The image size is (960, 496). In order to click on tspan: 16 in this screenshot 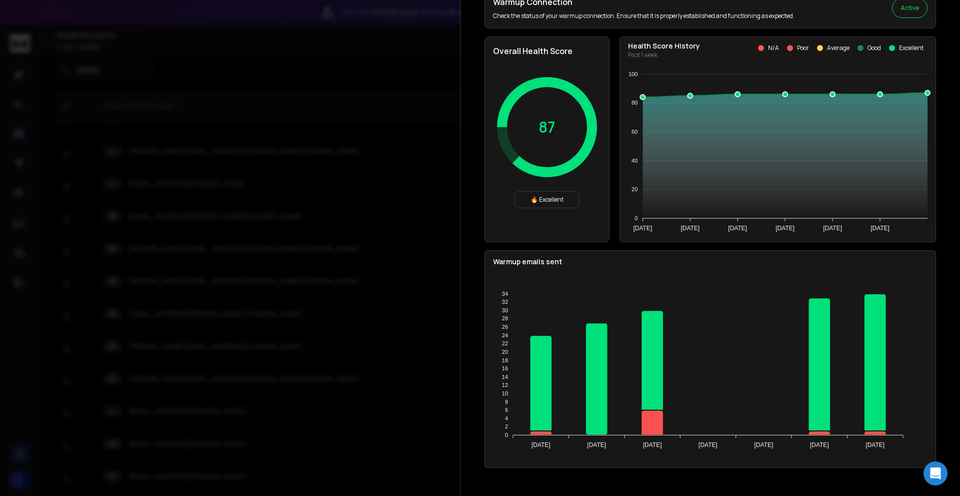, I will do `click(505, 368)`.